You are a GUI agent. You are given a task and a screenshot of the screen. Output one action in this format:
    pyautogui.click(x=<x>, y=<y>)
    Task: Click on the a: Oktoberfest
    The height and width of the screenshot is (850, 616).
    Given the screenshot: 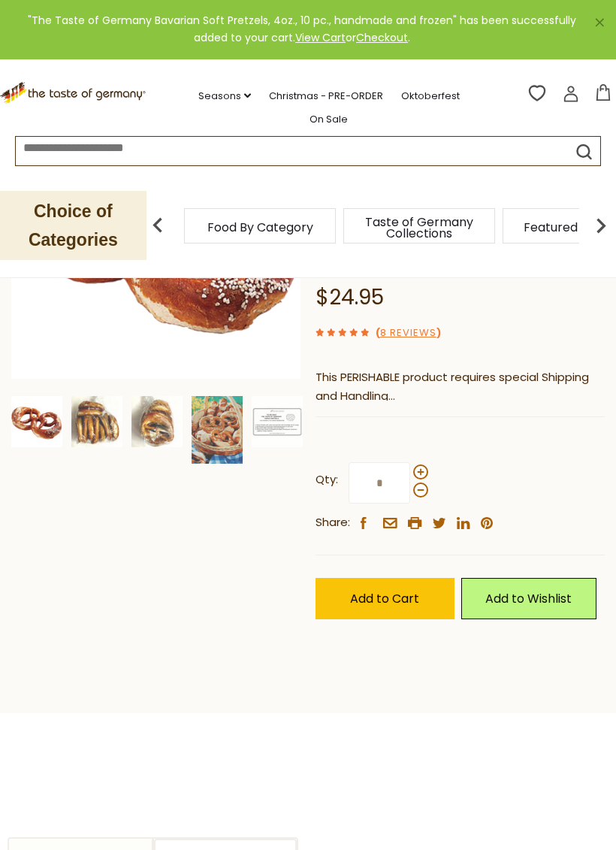 What is the action you would take?
    pyautogui.click(x=430, y=96)
    